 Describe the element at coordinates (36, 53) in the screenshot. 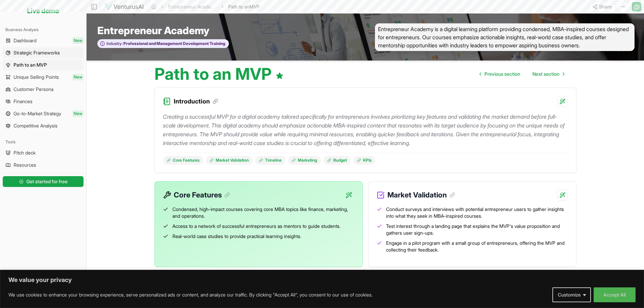

I see `span: Strategic Frameworks` at that location.